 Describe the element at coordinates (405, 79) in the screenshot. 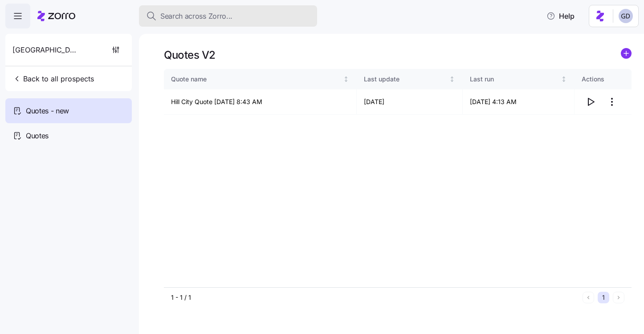

I see `div: Last update` at that location.